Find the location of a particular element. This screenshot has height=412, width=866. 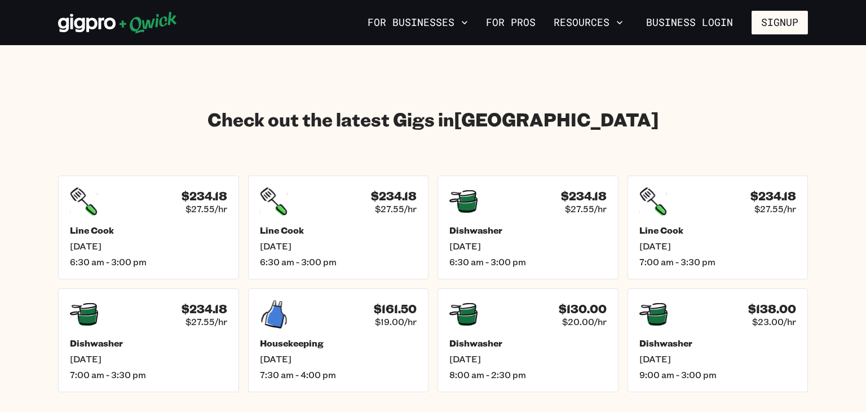

h4: $161.50 is located at coordinates (395, 309).